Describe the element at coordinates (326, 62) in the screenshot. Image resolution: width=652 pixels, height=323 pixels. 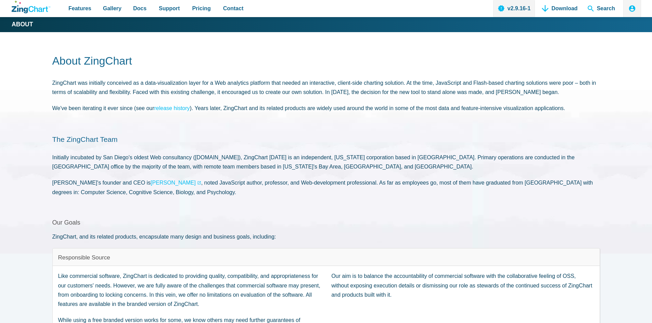
I see `h1: About ZingChart` at that location.